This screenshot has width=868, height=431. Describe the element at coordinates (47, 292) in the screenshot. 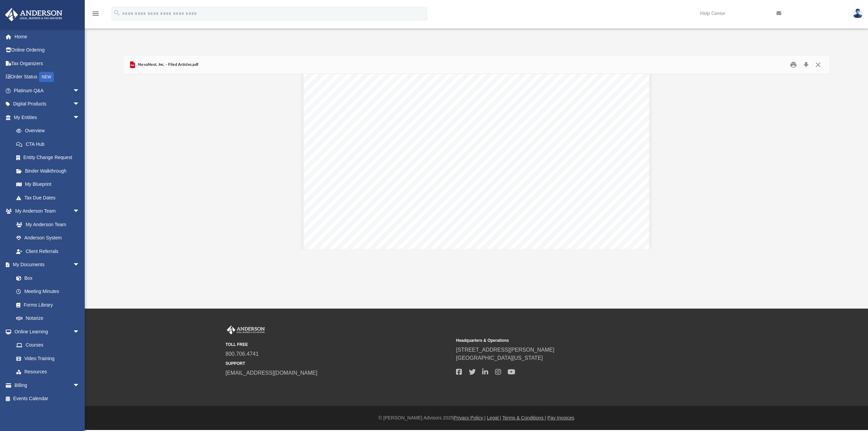

I see `a: Meeting Minutes` at that location.